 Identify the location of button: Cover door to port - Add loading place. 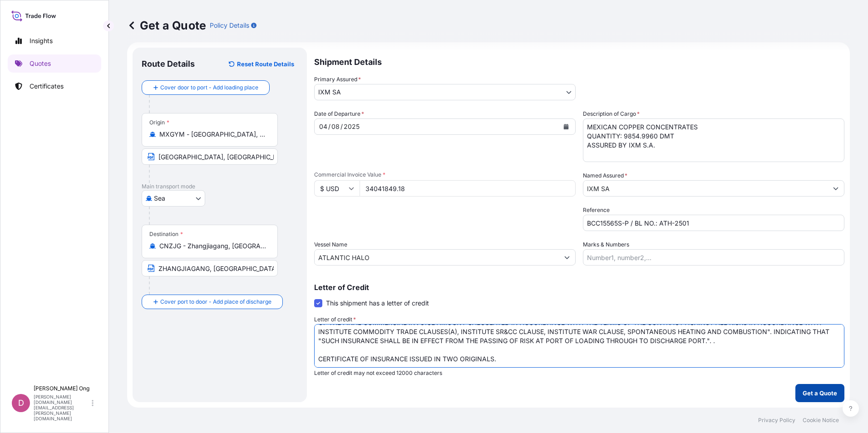
(206, 87).